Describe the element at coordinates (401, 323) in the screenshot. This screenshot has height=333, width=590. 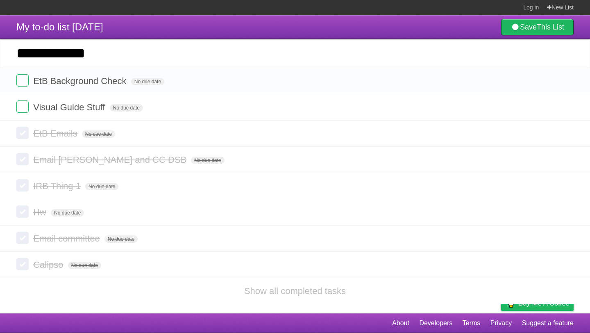
I see `a: About` at that location.